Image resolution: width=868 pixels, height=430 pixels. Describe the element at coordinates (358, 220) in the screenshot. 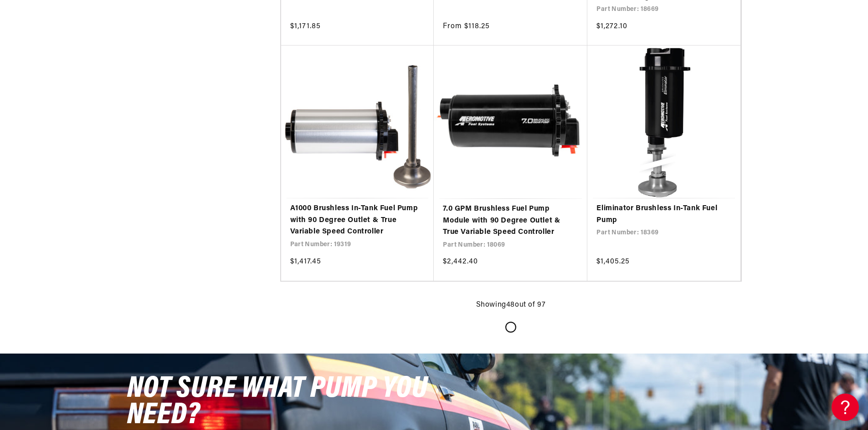

I see `a: A1000 Brushless In-Tank Fuel Pump with 90 Degree Outlet & True Variable Speed Controller` at that location.